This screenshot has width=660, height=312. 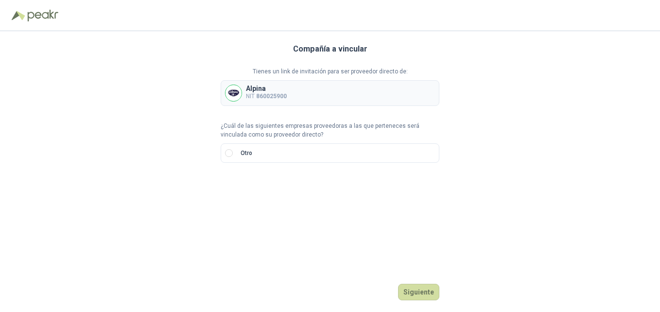 What do you see at coordinates (18, 16) in the screenshot?
I see `img: Logo` at bounding box center [18, 16].